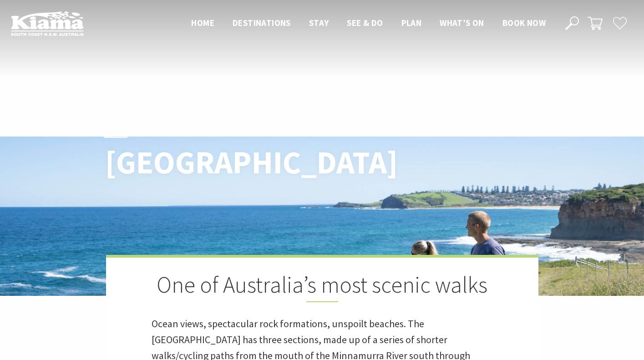 This screenshot has height=360, width=644. What do you see at coordinates (524, 23) in the screenshot?
I see `span: Book now` at bounding box center [524, 23].